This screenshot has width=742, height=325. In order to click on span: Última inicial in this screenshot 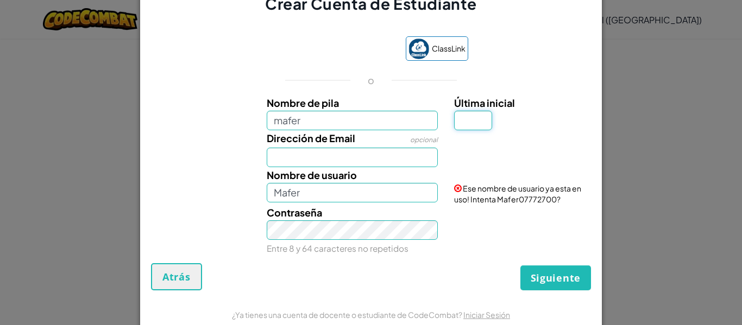, I will do `click(484, 103)`.